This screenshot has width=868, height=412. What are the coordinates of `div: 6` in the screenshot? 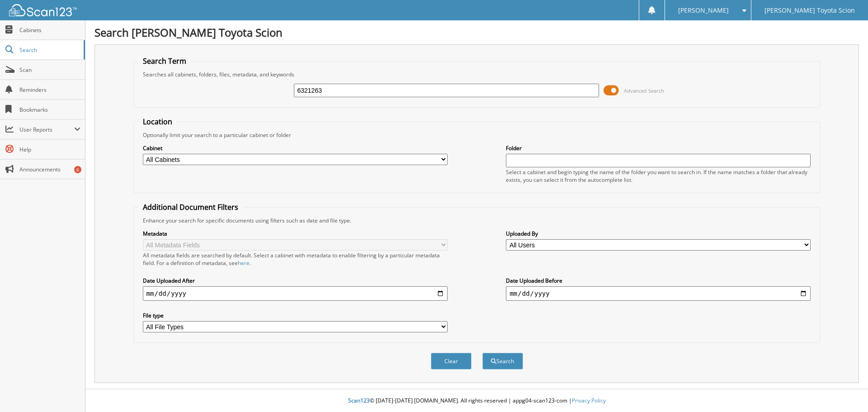 It's located at (78, 170).